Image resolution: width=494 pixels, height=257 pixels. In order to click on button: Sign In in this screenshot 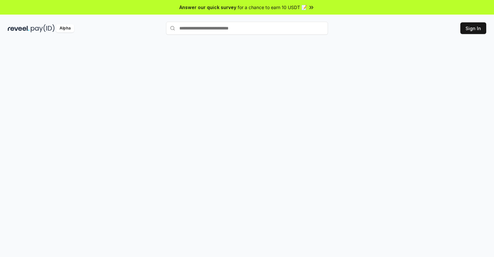, I will do `click(474, 28)`.